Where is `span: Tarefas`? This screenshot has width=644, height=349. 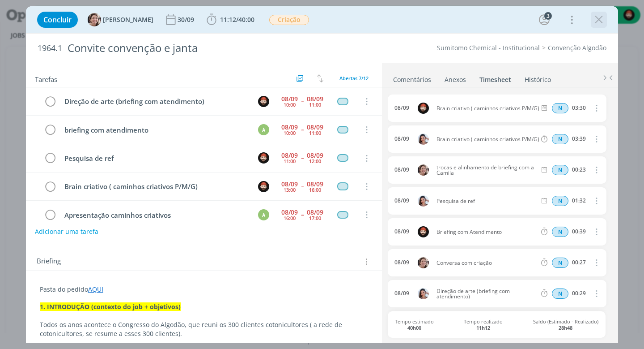 span: Tarefas is located at coordinates (46, 79).